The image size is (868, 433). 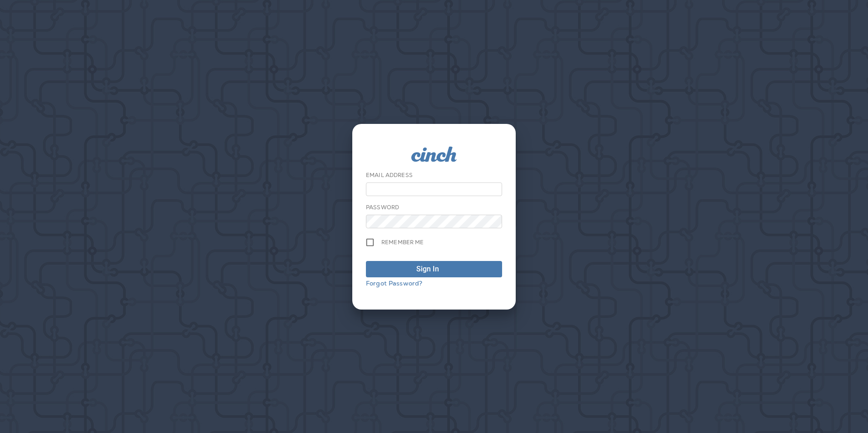 What do you see at coordinates (434, 269) in the screenshot?
I see `button: Sign In` at bounding box center [434, 269].